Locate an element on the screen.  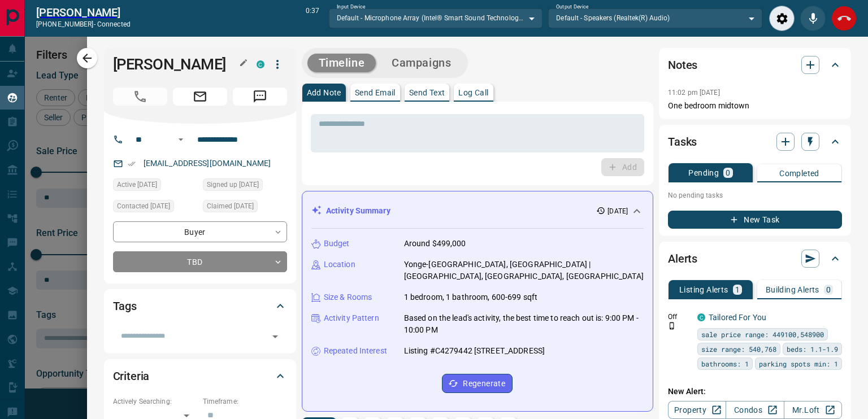
h2: Criteria is located at coordinates (131, 376).